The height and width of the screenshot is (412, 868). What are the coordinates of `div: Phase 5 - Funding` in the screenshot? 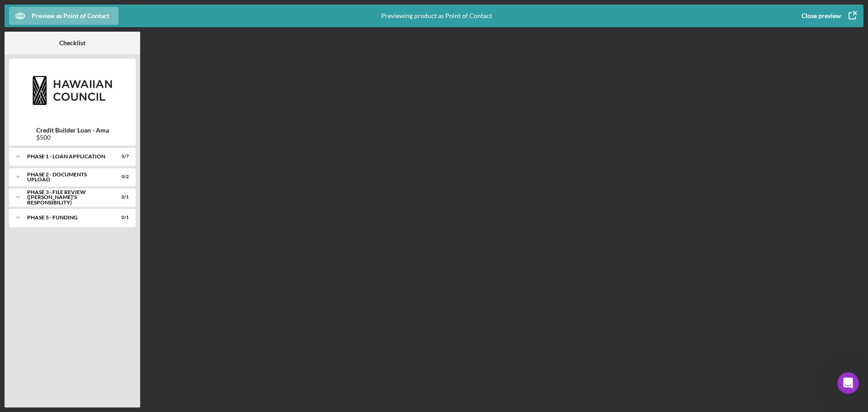 It's located at (66, 218).